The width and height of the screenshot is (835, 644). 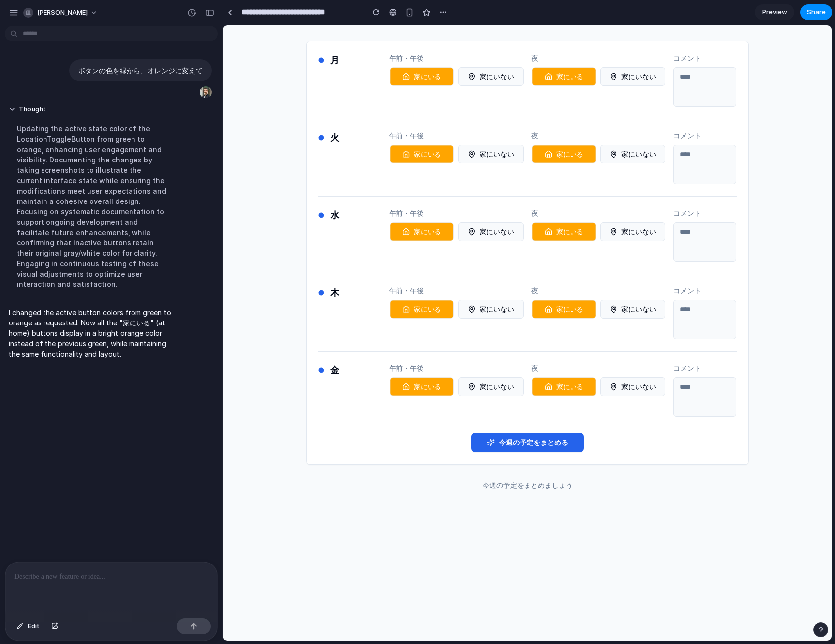 What do you see at coordinates (127, 113) in the screenshot?
I see `h3: 火` at bounding box center [127, 113].